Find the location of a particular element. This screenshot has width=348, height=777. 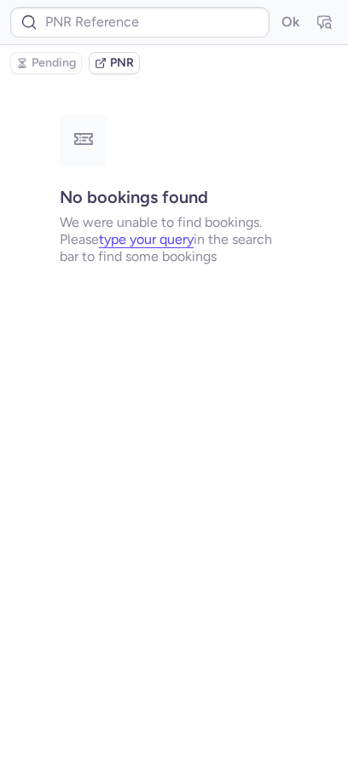

p: We were unable to find bookings. is located at coordinates (174, 223).